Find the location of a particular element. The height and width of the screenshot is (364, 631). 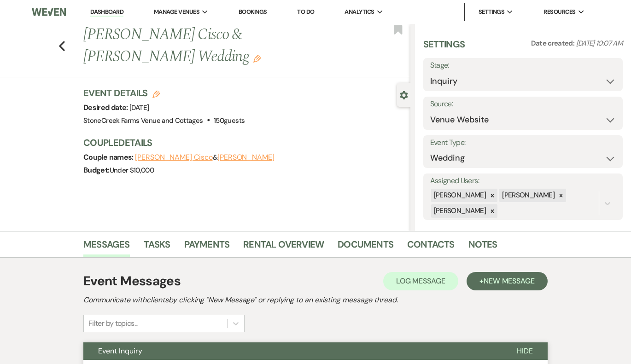

label: Event Type: is located at coordinates (523, 143).